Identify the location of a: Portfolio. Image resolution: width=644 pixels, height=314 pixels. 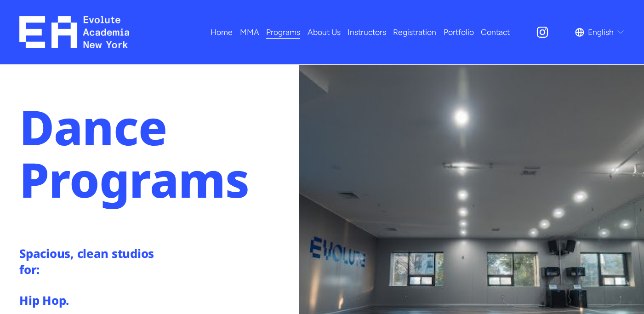
(458, 32).